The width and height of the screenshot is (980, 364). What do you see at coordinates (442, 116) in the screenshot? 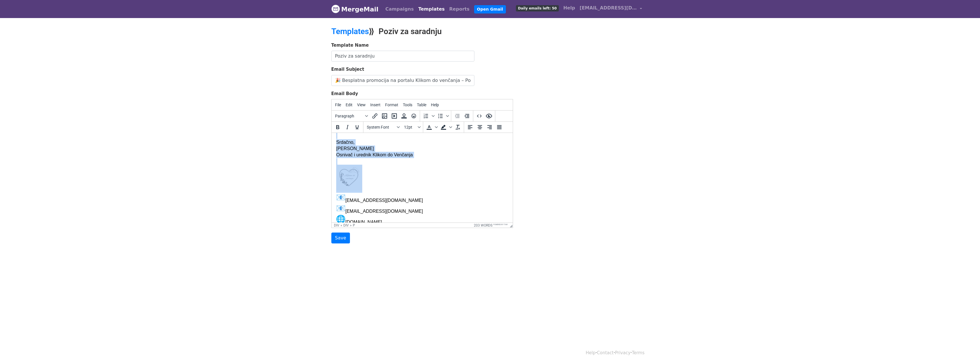
I see `div: Bullet list` at bounding box center [442, 116].